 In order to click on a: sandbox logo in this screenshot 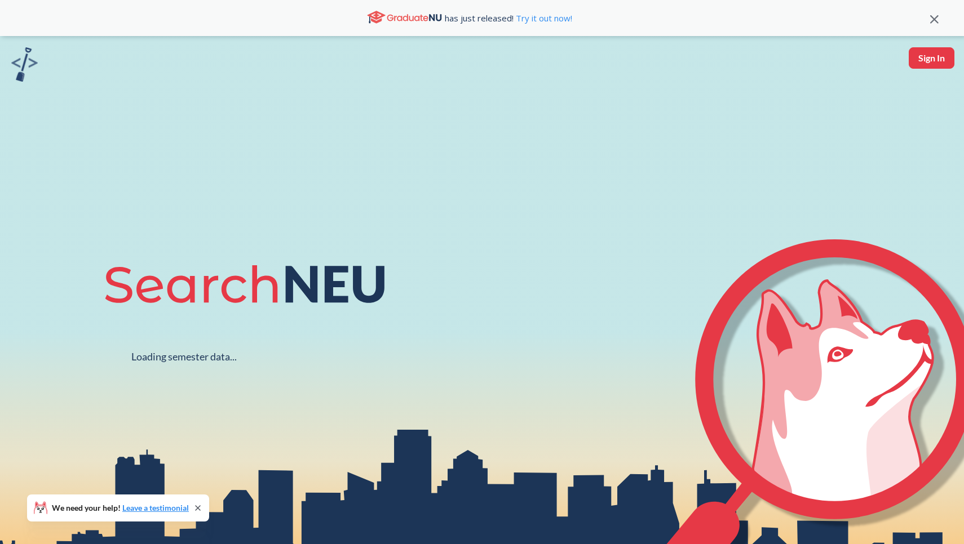, I will do `click(24, 66)`.